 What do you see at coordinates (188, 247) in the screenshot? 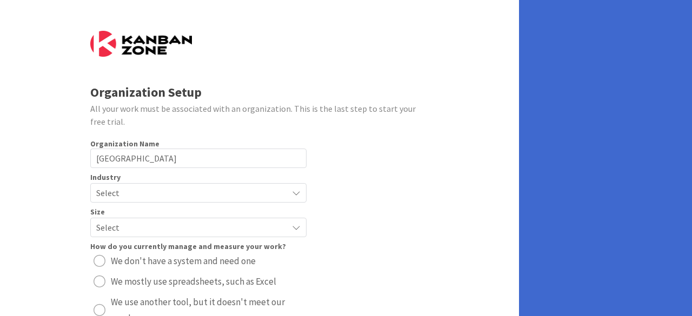
I see `div: How do you currently manage and measure your work?` at bounding box center [188, 247].